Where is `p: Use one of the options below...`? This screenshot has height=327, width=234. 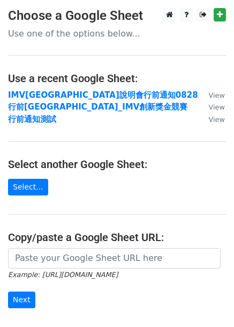 p: Use one of the options below... is located at coordinates (117, 33).